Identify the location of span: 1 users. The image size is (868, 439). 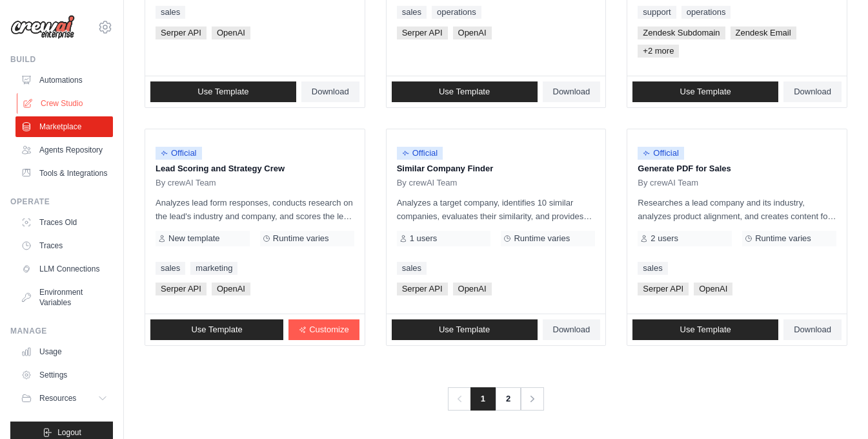
(423, 239).